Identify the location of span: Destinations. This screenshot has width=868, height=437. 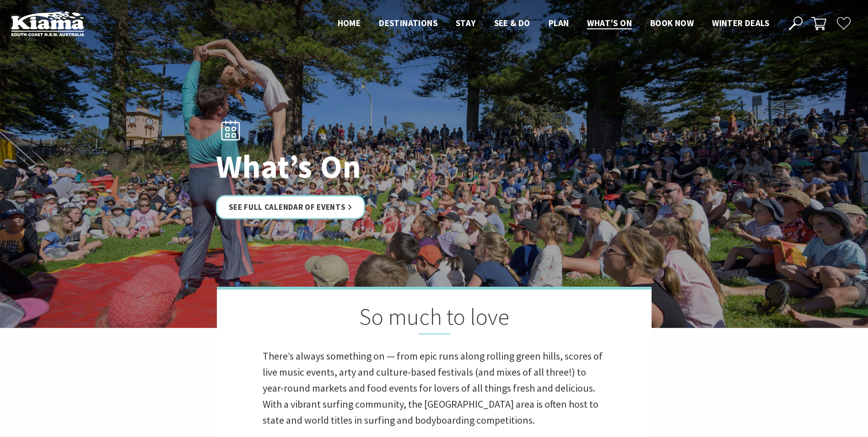
(408, 23).